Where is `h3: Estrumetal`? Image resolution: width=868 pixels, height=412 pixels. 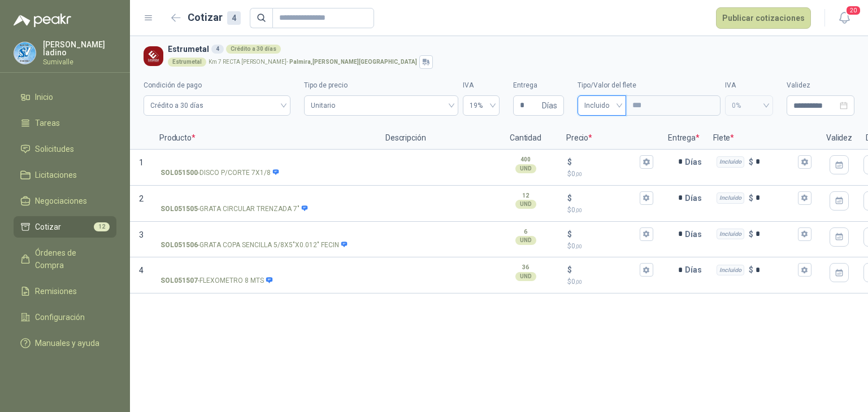
h3: Estrumetal is located at coordinates (509, 49).